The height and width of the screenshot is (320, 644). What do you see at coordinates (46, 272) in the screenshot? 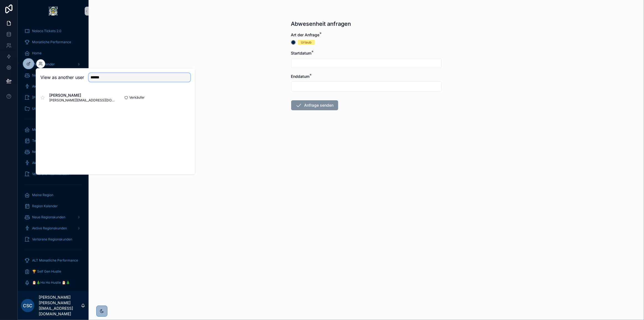
I see `span: 🏆 Self Gen Hustle` at bounding box center [46, 272].